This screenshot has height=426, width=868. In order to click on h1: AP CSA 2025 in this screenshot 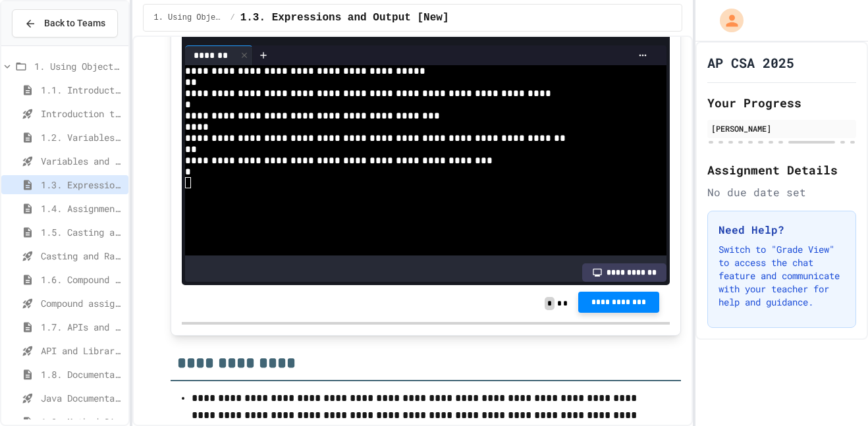, I will do `click(751, 63)`.